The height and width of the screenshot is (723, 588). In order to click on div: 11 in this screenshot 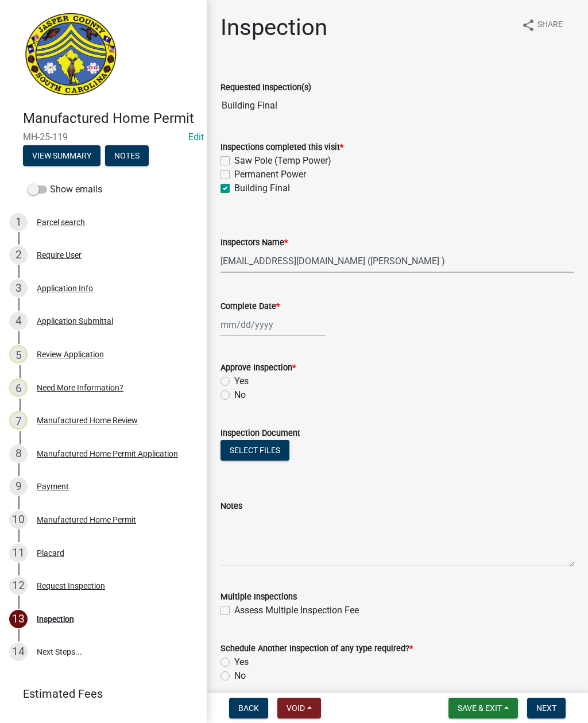, I will do `click(19, 553)`.